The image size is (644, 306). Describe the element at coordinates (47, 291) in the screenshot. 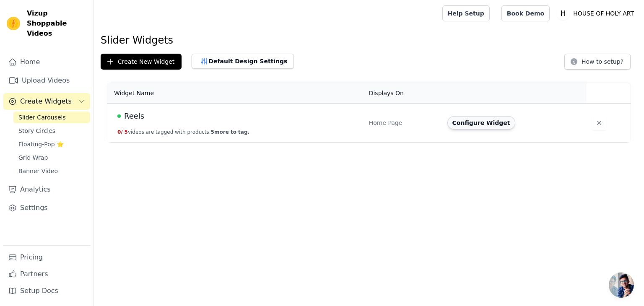

I see `a: Setup Docs` at that location.